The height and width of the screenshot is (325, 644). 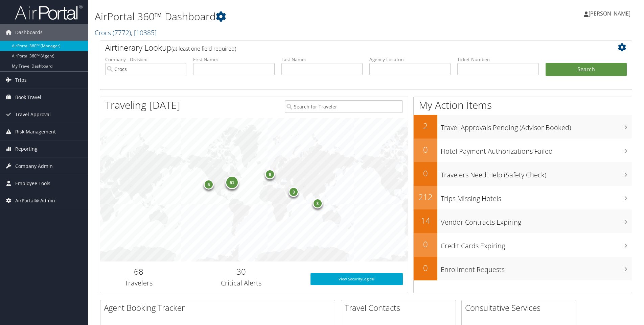 I want to click on span: Travel Approval, so click(x=33, y=115).